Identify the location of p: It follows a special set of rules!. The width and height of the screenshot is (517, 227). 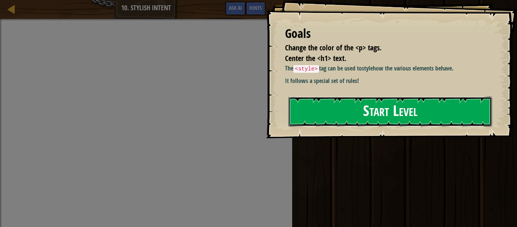
(388, 81).